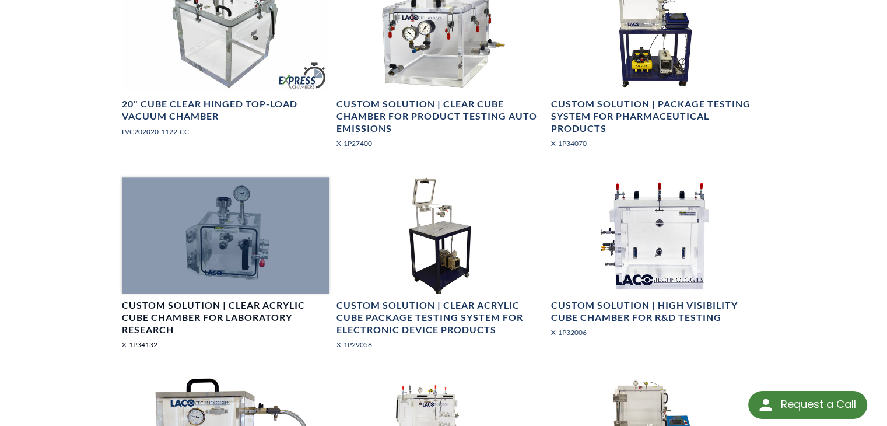 The height and width of the screenshot is (426, 887). Describe the element at coordinates (226, 131) in the screenshot. I see `p: LVC202020-1122-CC` at that location.